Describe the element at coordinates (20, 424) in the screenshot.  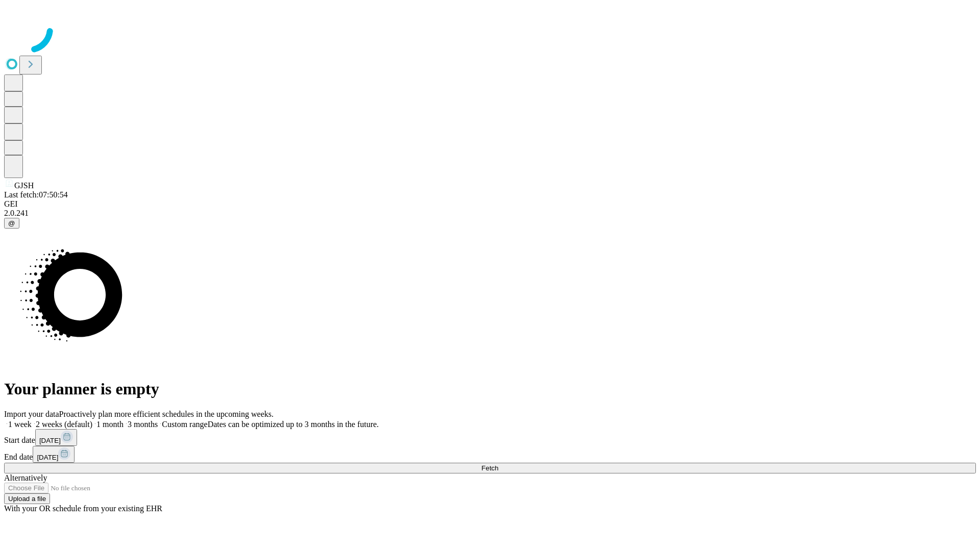
I see `span: 1 week` at that location.